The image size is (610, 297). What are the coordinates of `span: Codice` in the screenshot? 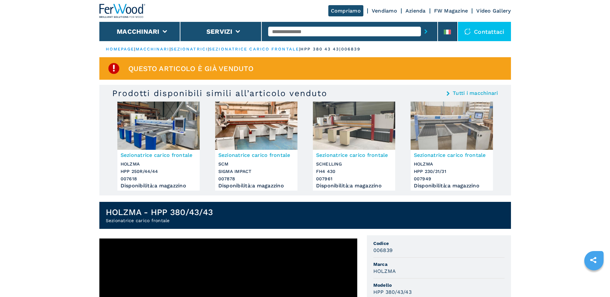 It's located at (439, 243).